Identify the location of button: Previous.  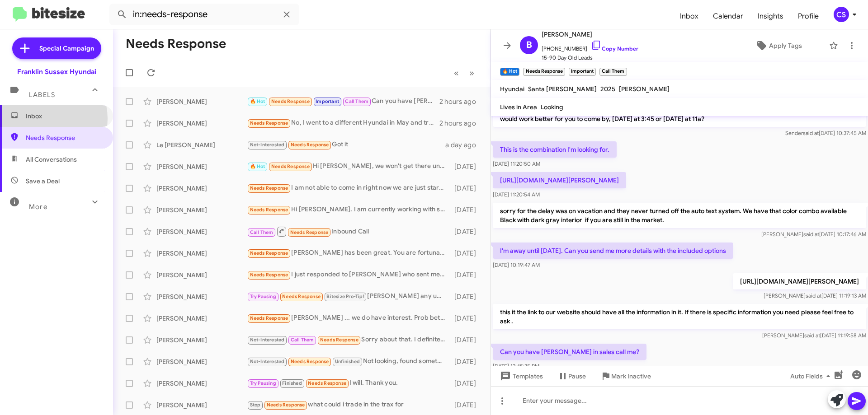
(456, 72).